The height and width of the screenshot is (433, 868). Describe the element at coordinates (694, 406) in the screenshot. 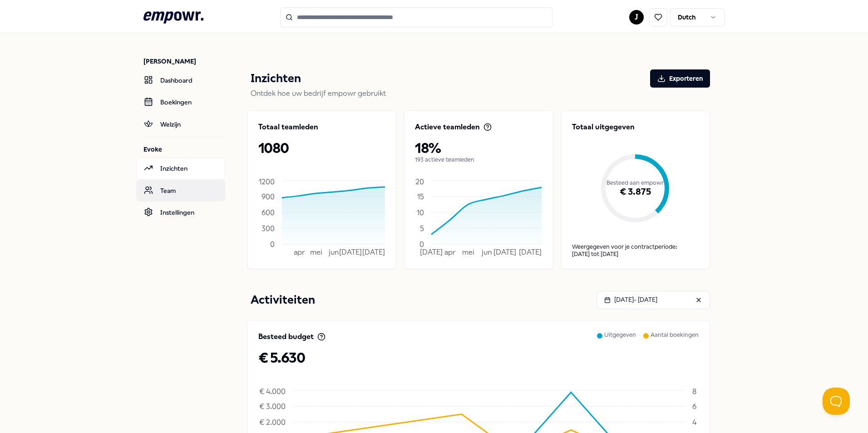

I see `tspan: 6` at that location.